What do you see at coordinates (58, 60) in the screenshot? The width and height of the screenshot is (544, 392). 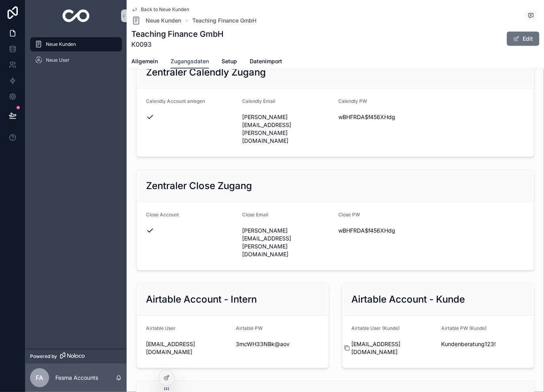 I see `span: Neue User` at bounding box center [58, 60].